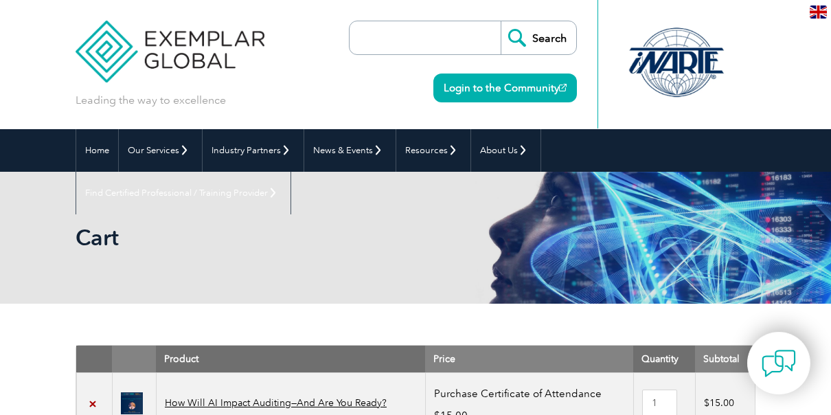  Describe the element at coordinates (350, 150) in the screenshot. I see `a: News & Events` at that location.